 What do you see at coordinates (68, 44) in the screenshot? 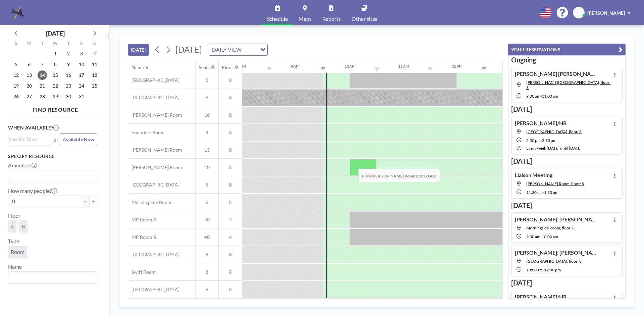
I see `div: T` at bounding box center [68, 44].